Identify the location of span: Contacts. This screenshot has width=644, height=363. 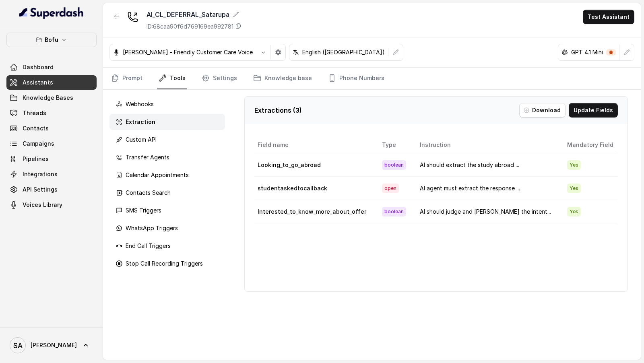
(35, 128).